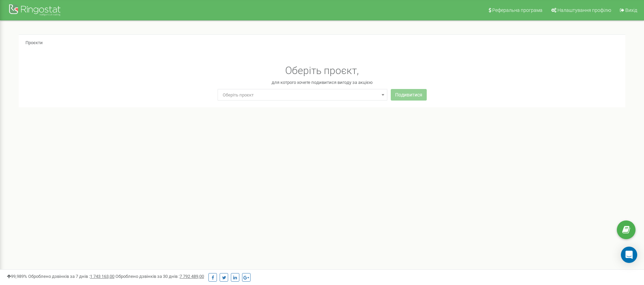  I want to click on span: Реферальна програма, so click(517, 10).